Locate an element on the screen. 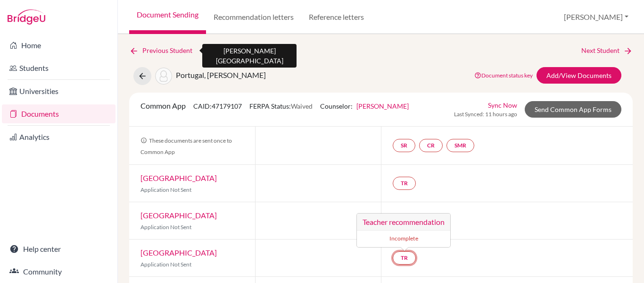  a: Students is located at coordinates (58, 68).